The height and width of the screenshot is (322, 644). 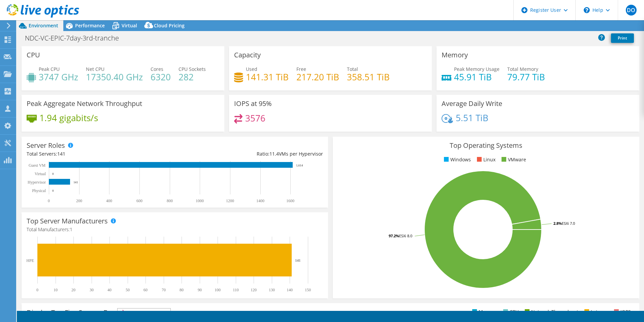 I want to click on tspan: 97.2%, so click(x=394, y=235).